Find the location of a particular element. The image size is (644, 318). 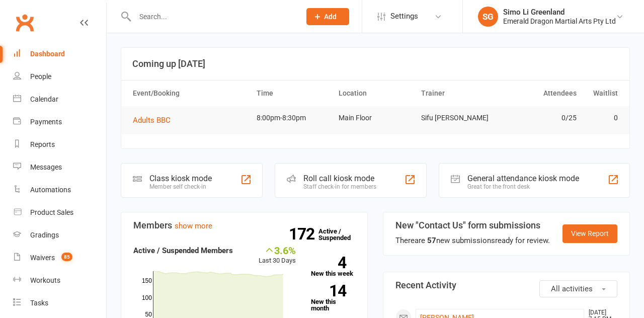

th: Trainer is located at coordinates (458, 93).